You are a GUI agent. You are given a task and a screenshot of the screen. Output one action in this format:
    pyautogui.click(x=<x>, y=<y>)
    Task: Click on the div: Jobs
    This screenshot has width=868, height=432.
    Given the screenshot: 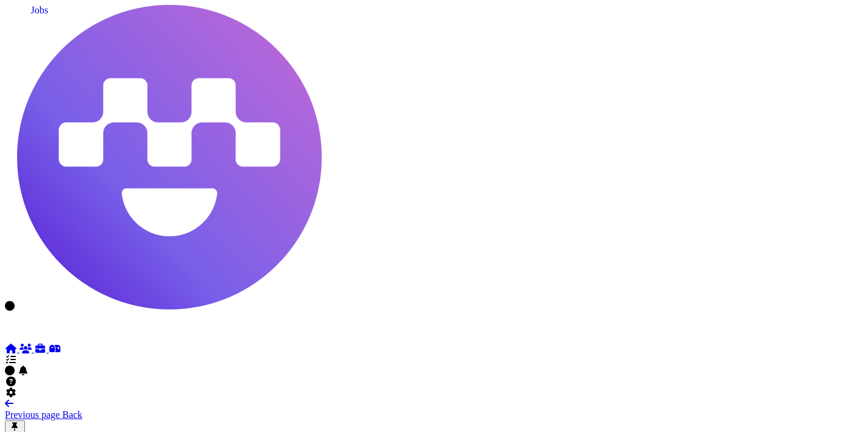 What is the action you would take?
    pyautogui.click(x=39, y=10)
    